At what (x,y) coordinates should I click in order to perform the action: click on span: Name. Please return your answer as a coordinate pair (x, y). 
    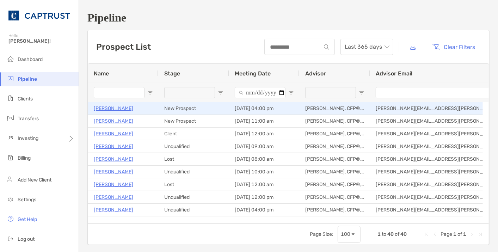
    Looking at the image, I should click on (101, 73).